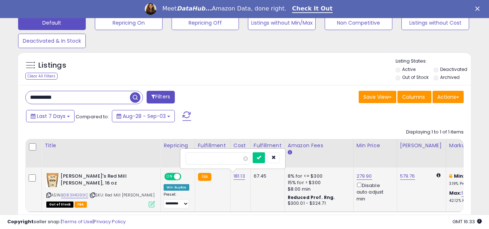 This screenshot has height=229, width=489. What do you see at coordinates (282, 23) in the screenshot?
I see `button: Listings without Min/Max` at bounding box center [282, 23].